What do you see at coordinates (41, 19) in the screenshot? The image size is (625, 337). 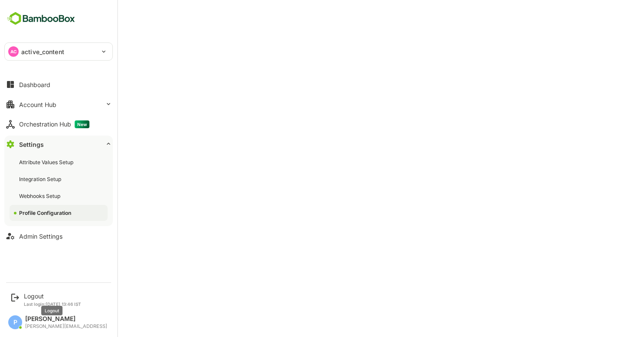 I see `img: BambooboxFullLogoMark.5f36c76dfaba33ec1ec1367b70bb1252.svg` at bounding box center [41, 19].